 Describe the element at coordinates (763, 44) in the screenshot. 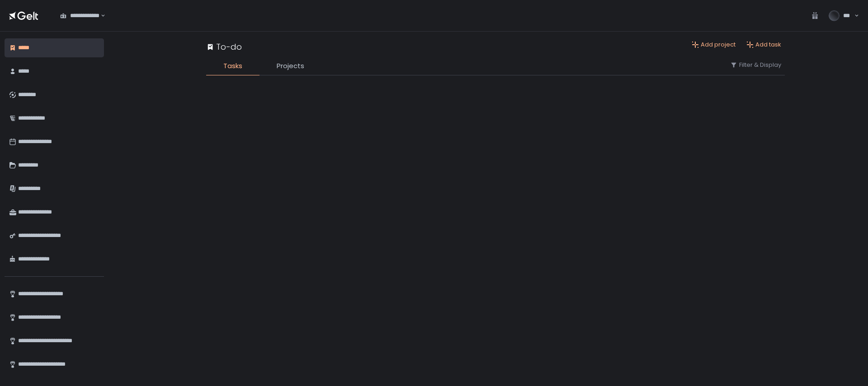

I see `div: Add task` at that location.